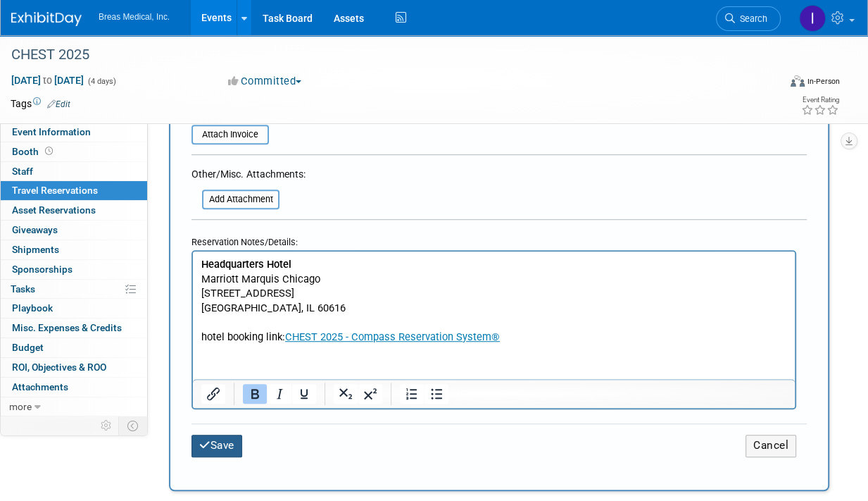  I want to click on button: Numbered list, so click(412, 394).